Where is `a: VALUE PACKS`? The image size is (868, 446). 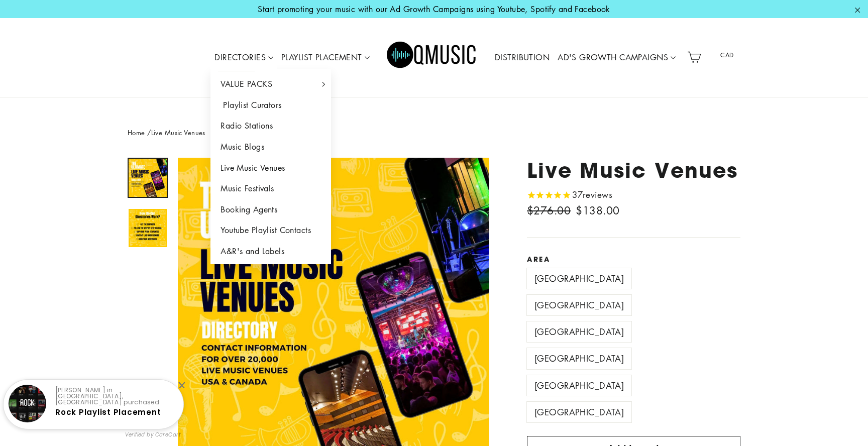 a: VALUE PACKS is located at coordinates (271, 84).